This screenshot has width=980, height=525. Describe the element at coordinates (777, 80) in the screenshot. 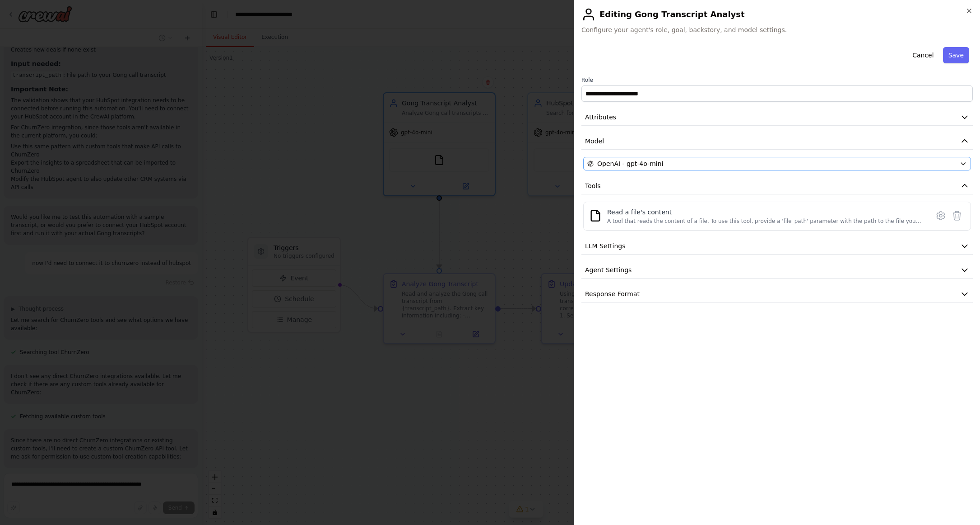

I see `label: Role` at that location.